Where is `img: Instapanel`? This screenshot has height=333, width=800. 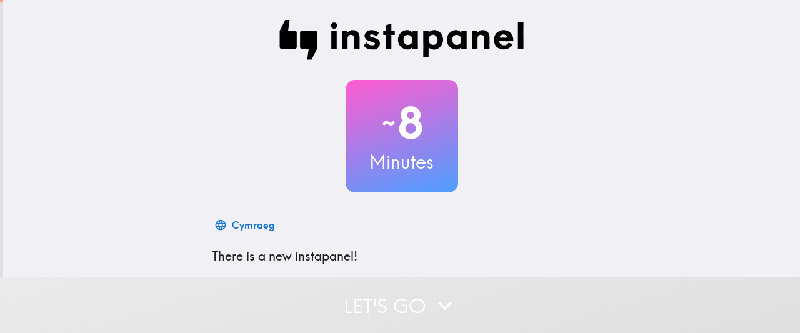 img: Instapanel is located at coordinates (402, 40).